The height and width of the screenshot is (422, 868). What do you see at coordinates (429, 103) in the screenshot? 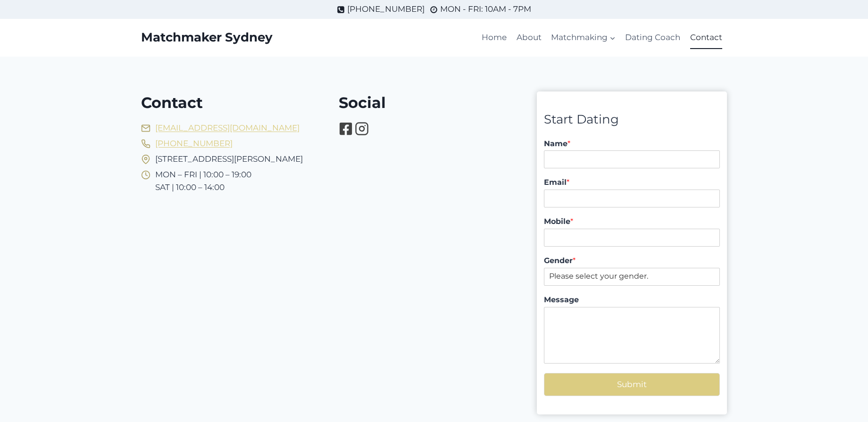
I see `h1: Social` at bounding box center [429, 103].